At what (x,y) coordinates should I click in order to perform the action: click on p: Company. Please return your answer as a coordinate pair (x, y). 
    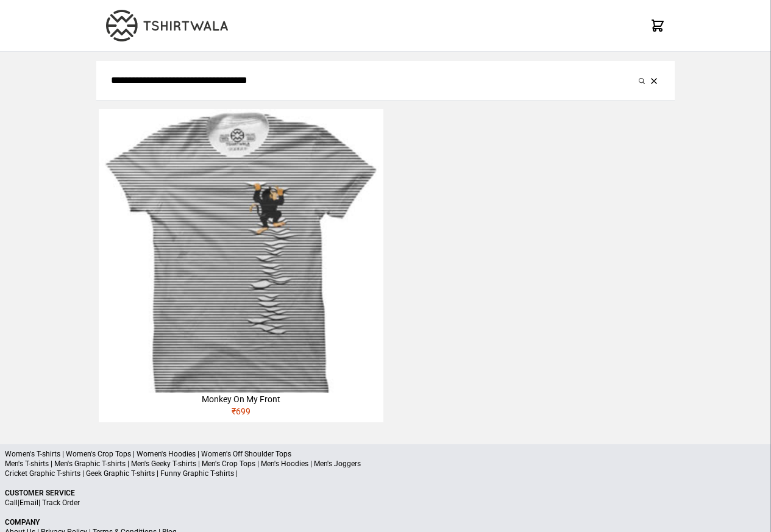
    Looking at the image, I should click on (386, 522).